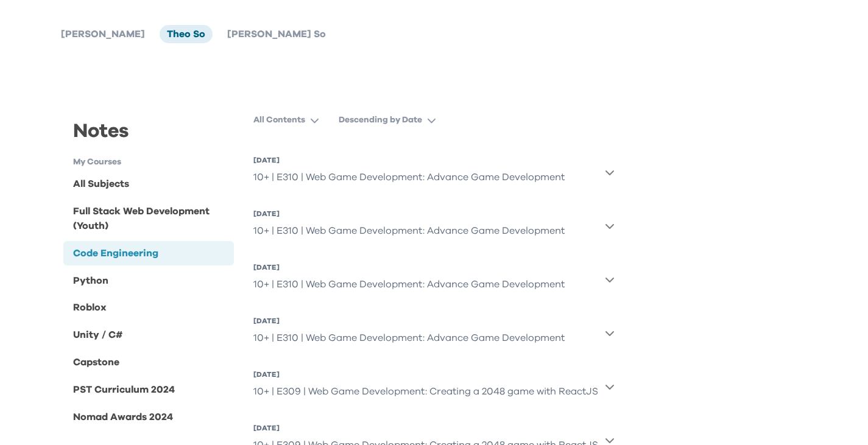  What do you see at coordinates (151, 219) in the screenshot?
I see `div: Full Stack Web Development (Youth)` at bounding box center [151, 219].